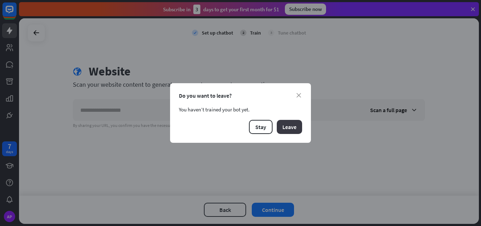  I want to click on div: You haven’t trained your bot yet., so click(240, 109).